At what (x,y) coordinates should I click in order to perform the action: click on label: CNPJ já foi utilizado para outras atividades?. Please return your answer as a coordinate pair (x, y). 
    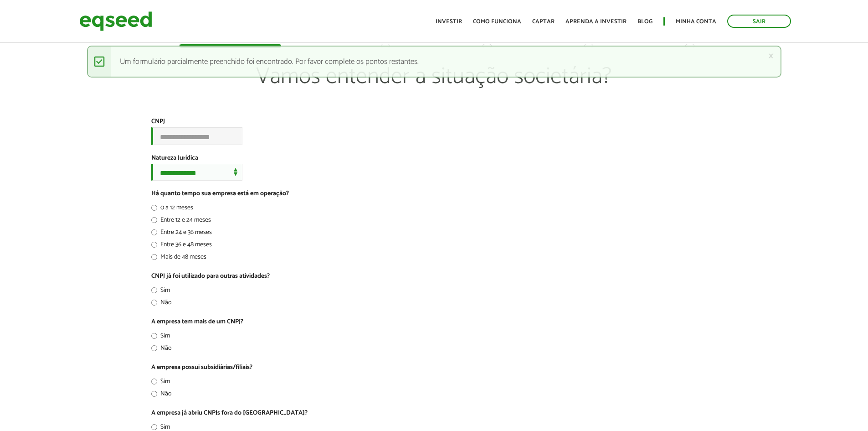
    Looking at the image, I should click on (211, 276).